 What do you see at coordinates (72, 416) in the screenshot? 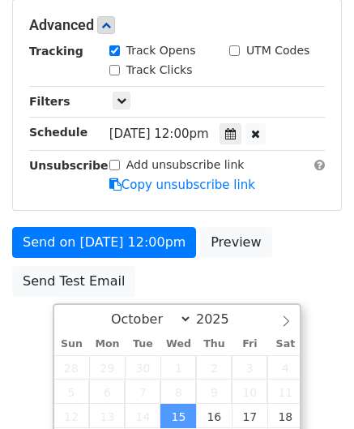
I see `span: October 12, 2025` at bounding box center [72, 416].